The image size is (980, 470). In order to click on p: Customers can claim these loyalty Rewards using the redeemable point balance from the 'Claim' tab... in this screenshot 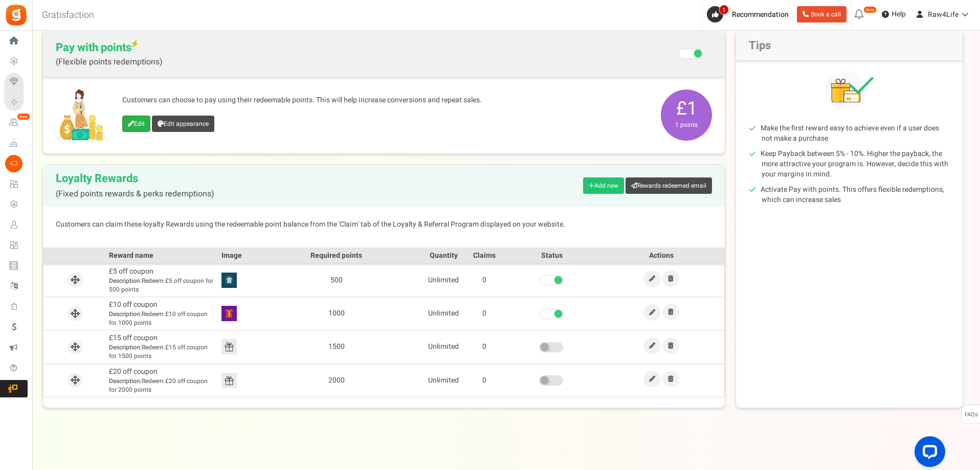, I will do `click(383, 225)`.